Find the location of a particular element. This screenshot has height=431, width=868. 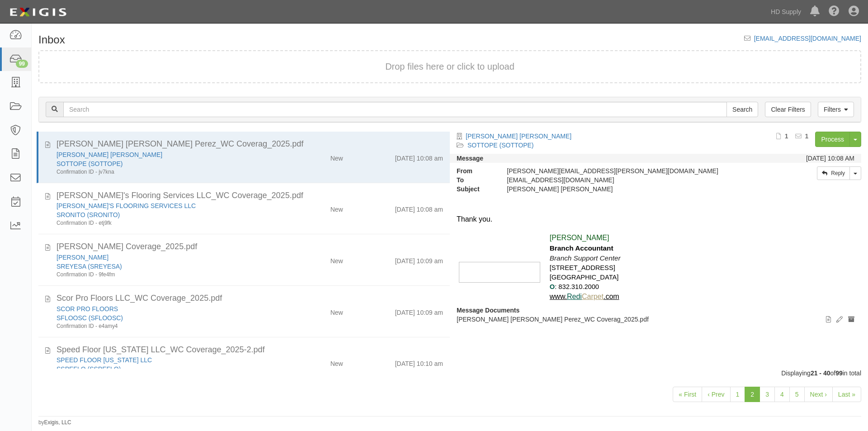

div: SOTTOPE (SOTTOPE) is located at coordinates (166, 164).